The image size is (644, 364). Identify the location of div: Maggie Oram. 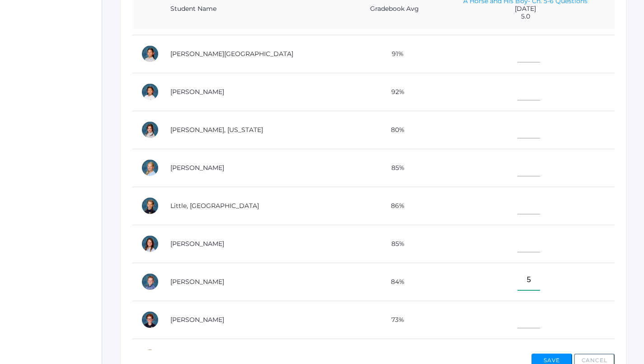
(150, 244).